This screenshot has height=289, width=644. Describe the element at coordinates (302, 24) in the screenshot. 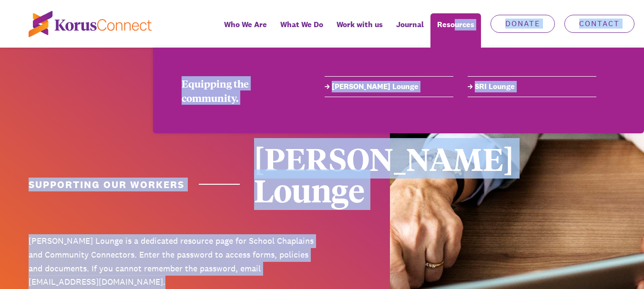

I see `span: What We Do` at that location.